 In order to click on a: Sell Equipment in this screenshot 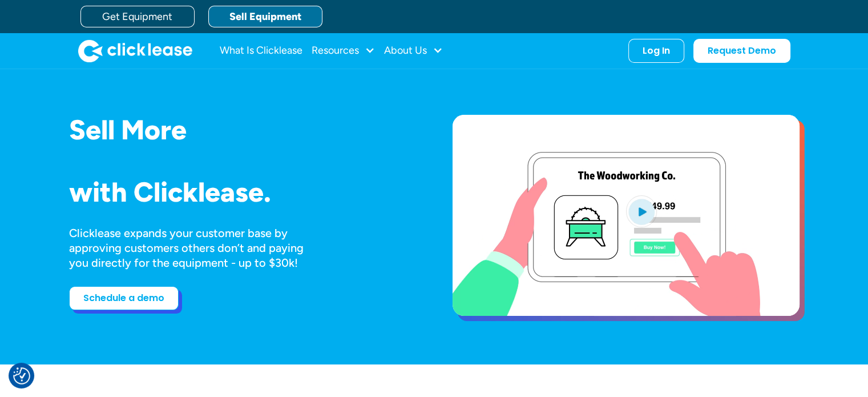, I will do `click(266, 17)`.